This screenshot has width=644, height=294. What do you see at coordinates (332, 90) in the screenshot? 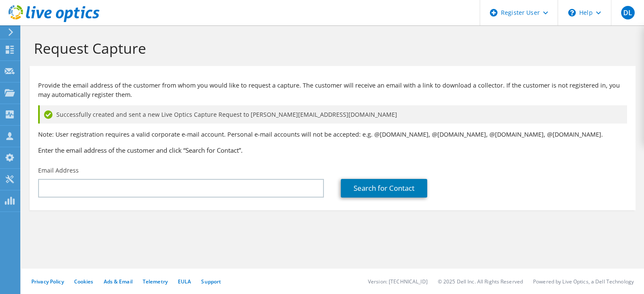
I see `p: Provide the email address of the customer from whom you would like to request a capture. The cust...` at bounding box center [332, 90].